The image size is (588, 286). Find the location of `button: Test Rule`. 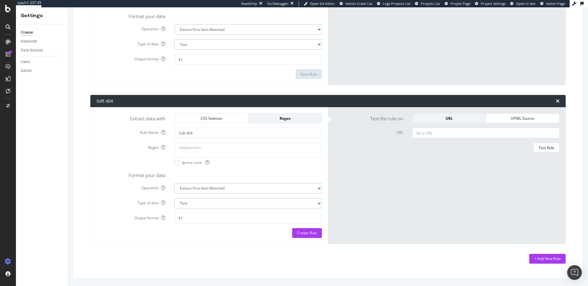

button: Test Rule is located at coordinates (546, 148).